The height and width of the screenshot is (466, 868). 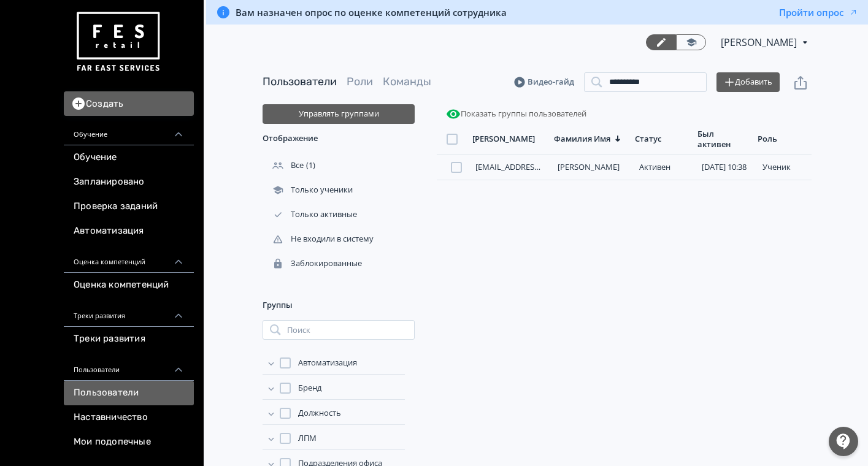 What do you see at coordinates (338, 305) in the screenshot?
I see `div: Группы` at bounding box center [338, 305].